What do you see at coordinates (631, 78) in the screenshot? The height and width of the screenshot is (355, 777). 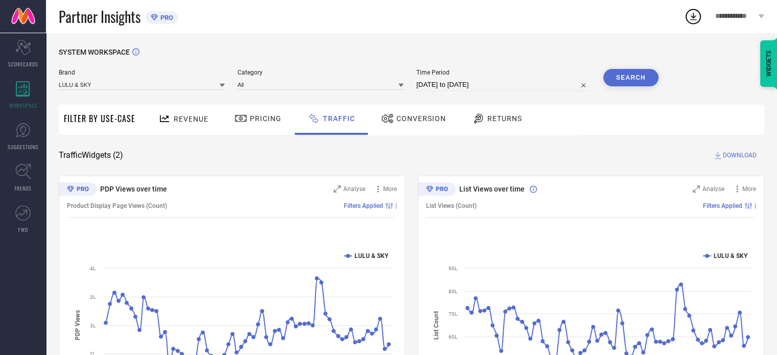 I see `button: Search` at bounding box center [631, 78].